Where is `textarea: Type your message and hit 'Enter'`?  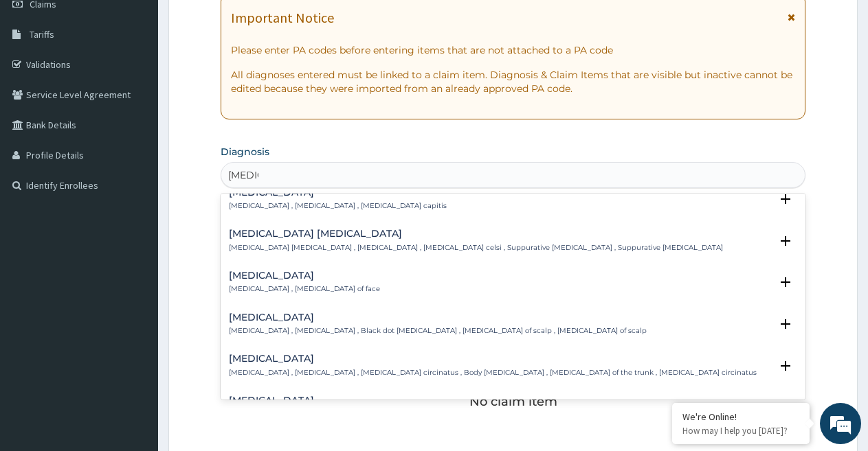
textarea: Type your message and hit 'Enter' is located at coordinates (134, 327).